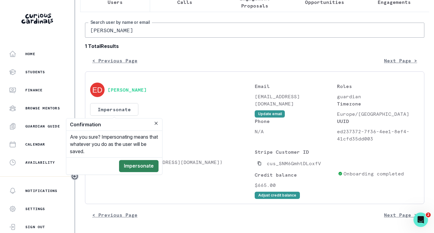  I want to click on button: Close, so click(156, 123).